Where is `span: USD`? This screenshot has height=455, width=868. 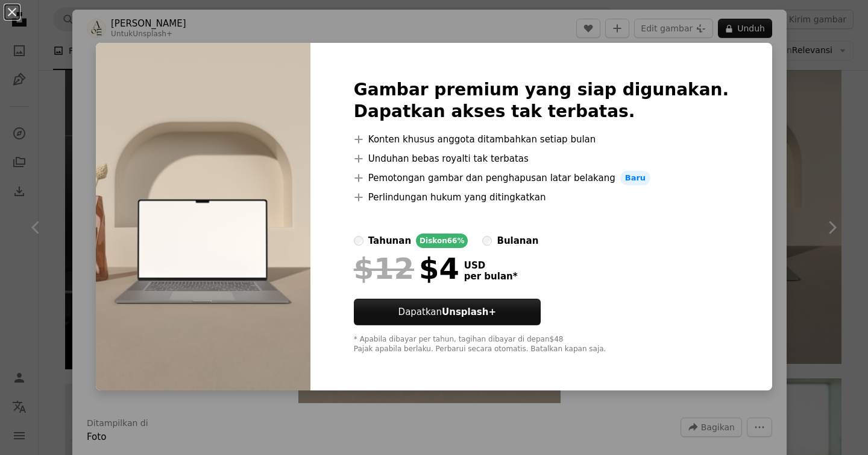
span: USD is located at coordinates (490, 265).